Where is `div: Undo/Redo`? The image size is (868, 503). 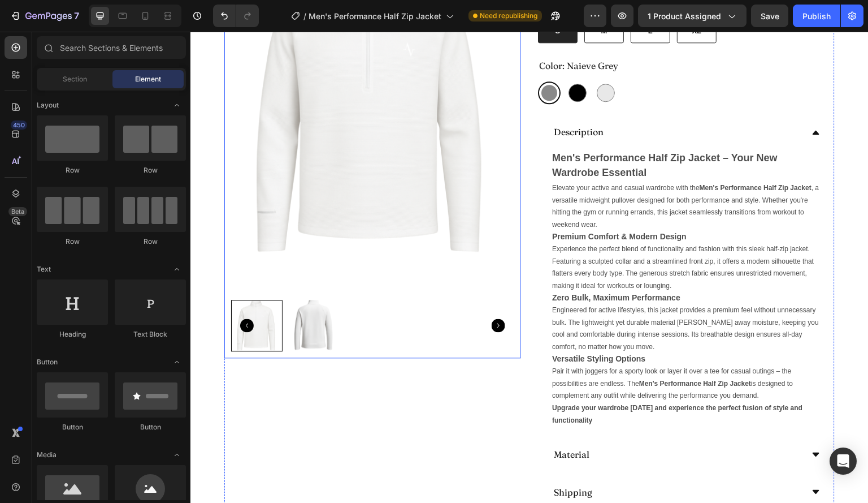
div: Undo/Redo is located at coordinates (235, 16).